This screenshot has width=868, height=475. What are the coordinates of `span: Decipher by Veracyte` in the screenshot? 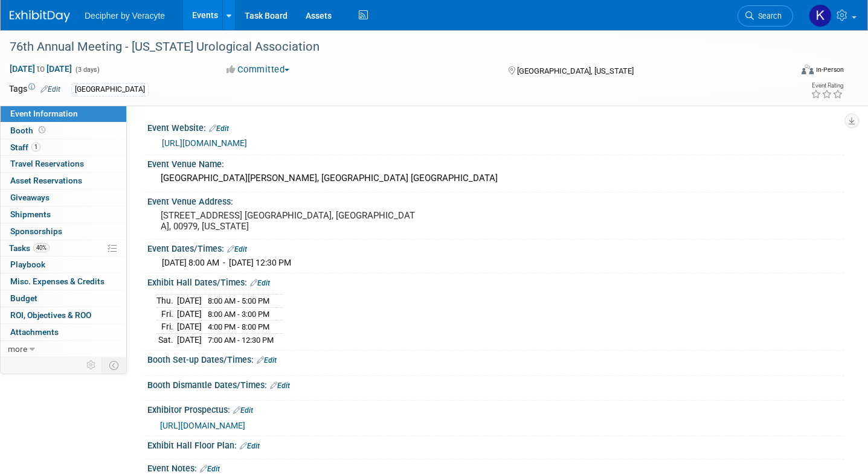 It's located at (125, 16).